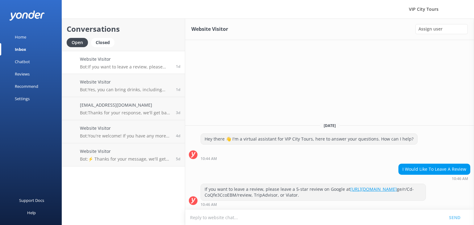  Describe the element at coordinates (79, 42) in the screenshot. I see `a: Open` at that location.